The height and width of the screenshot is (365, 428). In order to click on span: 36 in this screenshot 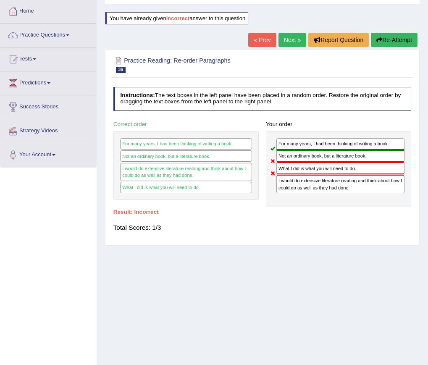, I will do `click(121, 70)`.